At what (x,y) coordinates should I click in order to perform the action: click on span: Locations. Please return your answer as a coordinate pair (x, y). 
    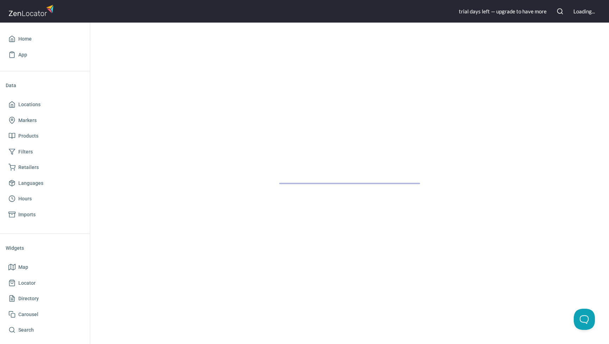
    Looking at the image, I should click on (29, 104).